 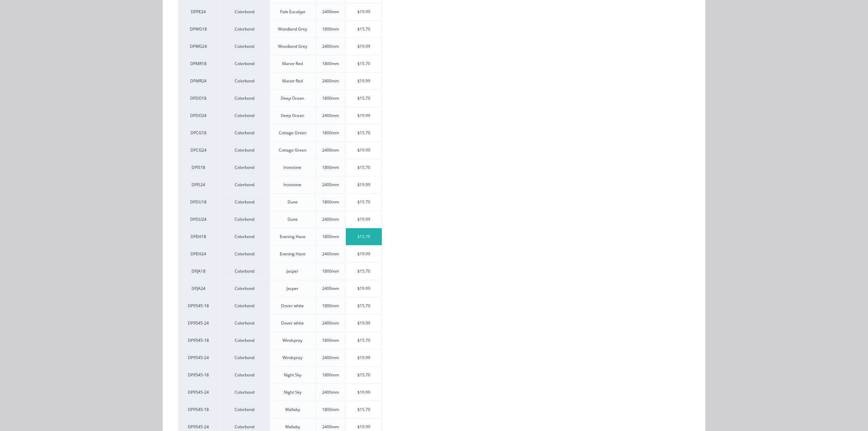 What do you see at coordinates (292, 219) in the screenshot?
I see `div: Dune` at bounding box center [292, 219].